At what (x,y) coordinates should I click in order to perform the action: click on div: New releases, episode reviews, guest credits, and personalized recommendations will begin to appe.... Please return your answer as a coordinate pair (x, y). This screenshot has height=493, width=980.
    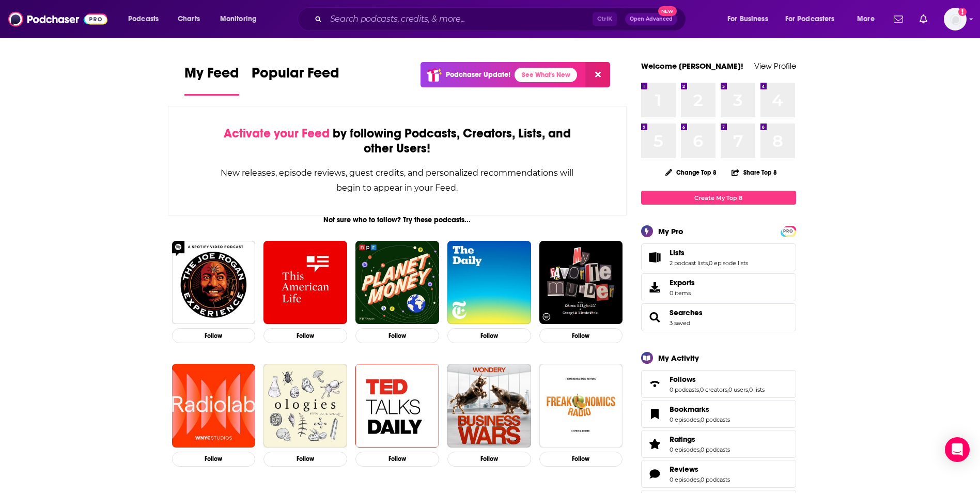
    Looking at the image, I should click on (397, 180).